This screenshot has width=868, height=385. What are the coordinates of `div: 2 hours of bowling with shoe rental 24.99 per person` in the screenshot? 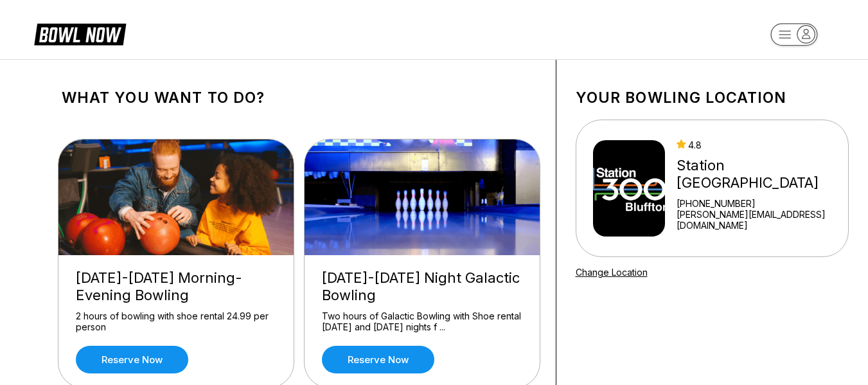 It's located at (176, 322).